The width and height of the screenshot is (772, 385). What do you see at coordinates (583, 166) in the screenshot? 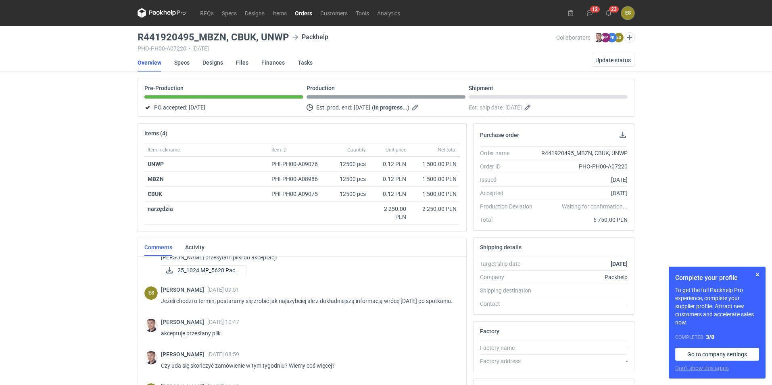
I see `div: PHO-PH00-A07220` at bounding box center [583, 166].